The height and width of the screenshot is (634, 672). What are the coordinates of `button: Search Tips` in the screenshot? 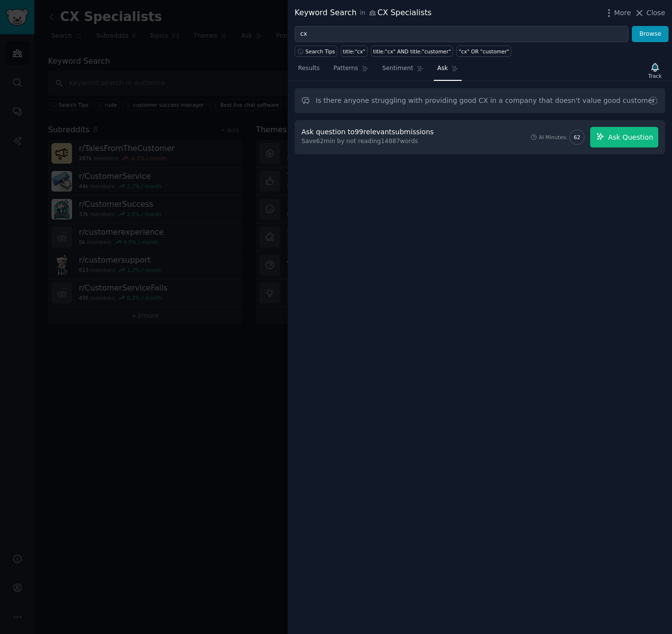 It's located at (315, 51).